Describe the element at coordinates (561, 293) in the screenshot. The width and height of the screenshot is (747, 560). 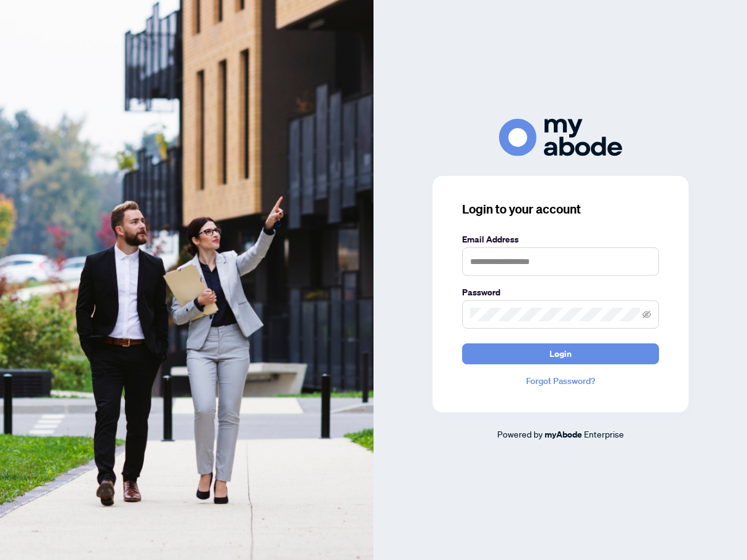
I see `label: Password` at that location.